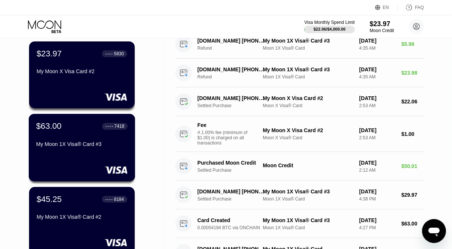  I want to click on div: $50.01, so click(412, 166).